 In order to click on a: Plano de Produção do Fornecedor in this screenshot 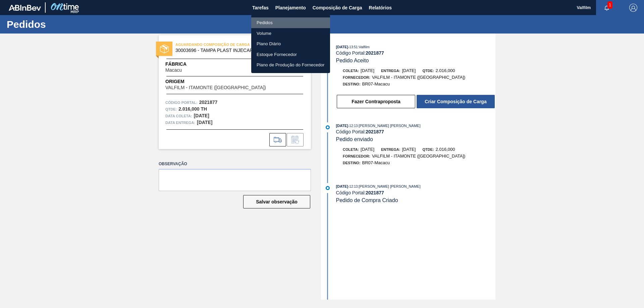, I will do `click(291, 65)`.